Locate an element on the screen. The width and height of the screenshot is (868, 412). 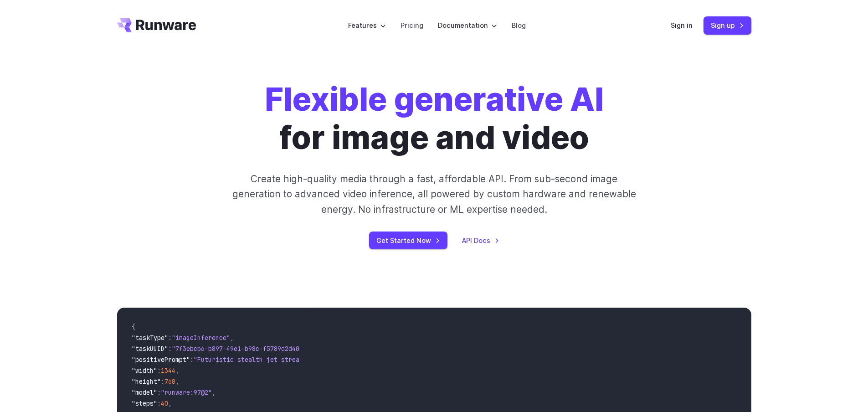
span: "positivePrompt" is located at coordinates (161, 360).